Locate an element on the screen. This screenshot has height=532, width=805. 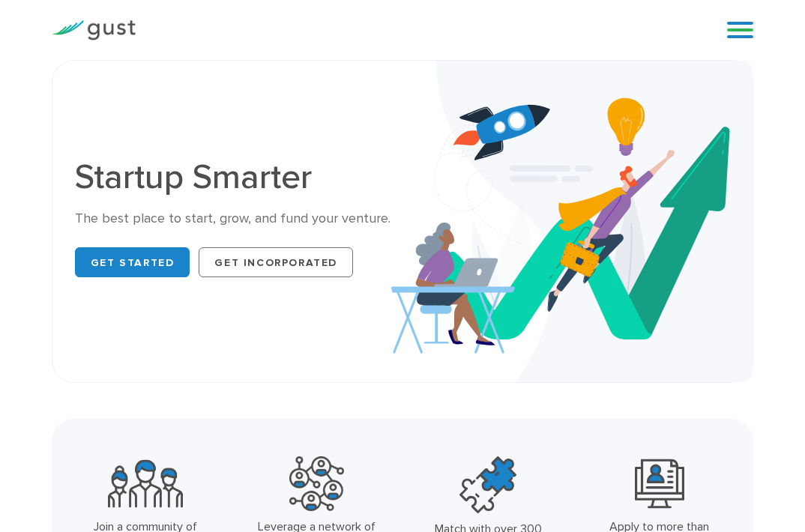
img: Community Founders is located at coordinates (145, 484).